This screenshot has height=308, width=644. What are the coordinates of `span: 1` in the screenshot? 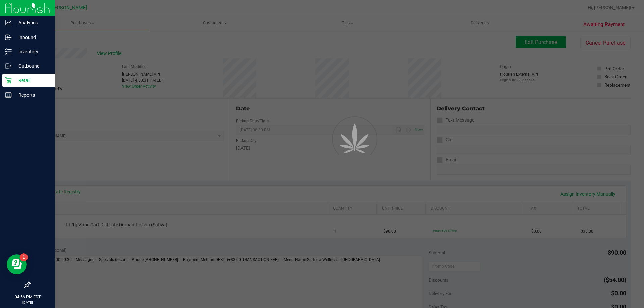 It's located at (4, 3).